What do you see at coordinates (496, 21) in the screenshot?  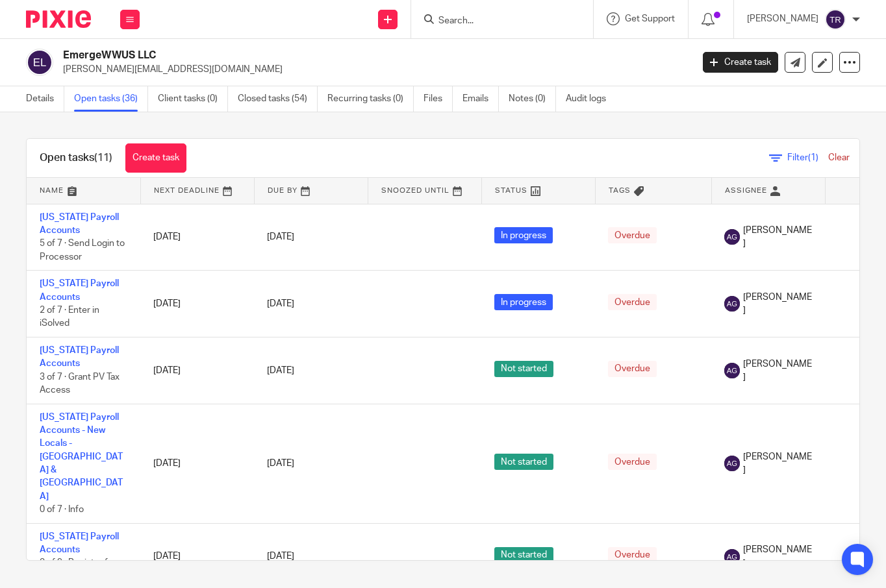 I see `input: Search` at bounding box center [496, 21].